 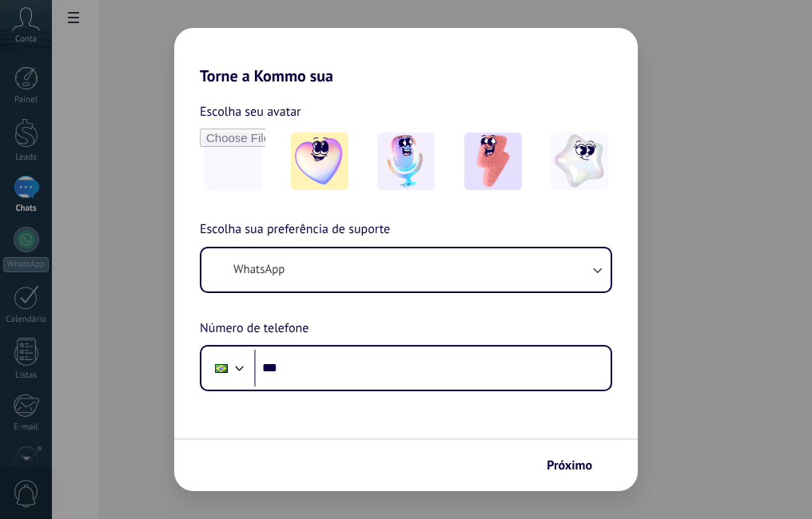 I want to click on span: Número de telefone, so click(x=254, y=329).